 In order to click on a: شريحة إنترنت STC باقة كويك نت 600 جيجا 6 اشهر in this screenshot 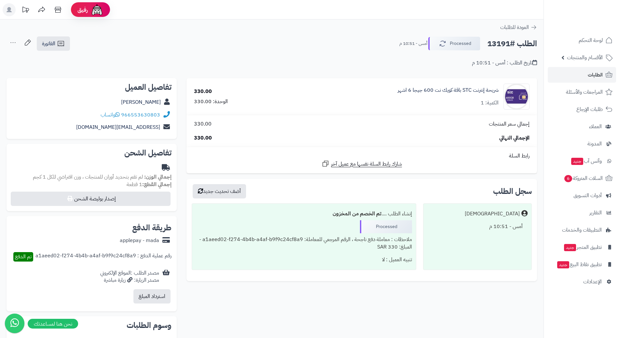, I will do `click(448, 90)`.